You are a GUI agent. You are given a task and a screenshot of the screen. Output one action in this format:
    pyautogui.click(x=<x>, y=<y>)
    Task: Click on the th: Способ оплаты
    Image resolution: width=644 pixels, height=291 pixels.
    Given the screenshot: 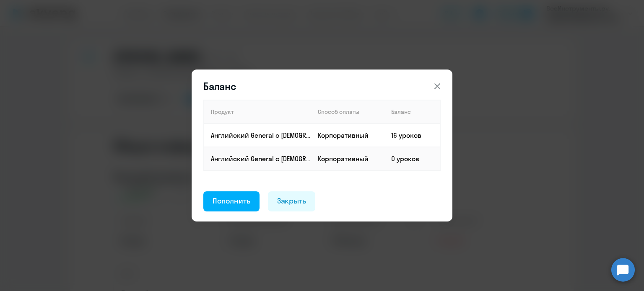 What is the action you would take?
    pyautogui.click(x=348, y=112)
    